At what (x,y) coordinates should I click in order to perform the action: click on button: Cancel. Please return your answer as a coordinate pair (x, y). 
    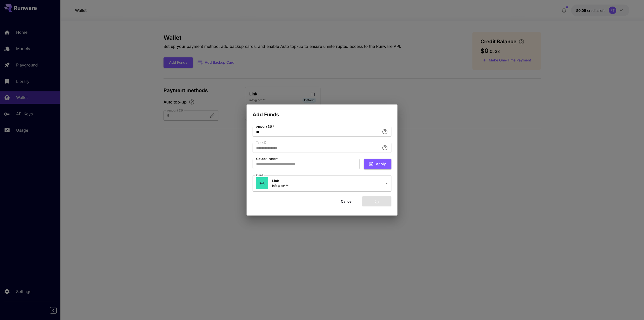
    Looking at the image, I should click on (347, 201).